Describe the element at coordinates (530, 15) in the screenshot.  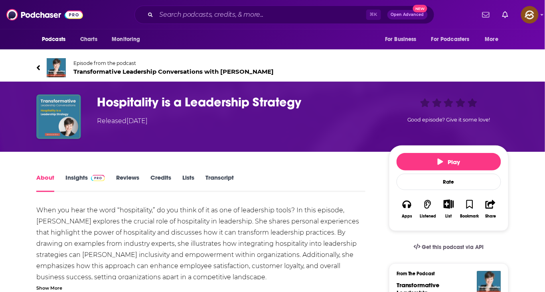
I see `img: User Profile` at that location.